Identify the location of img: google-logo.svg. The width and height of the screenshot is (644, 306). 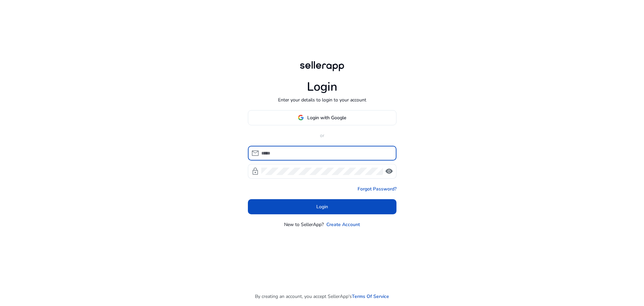
(301, 117).